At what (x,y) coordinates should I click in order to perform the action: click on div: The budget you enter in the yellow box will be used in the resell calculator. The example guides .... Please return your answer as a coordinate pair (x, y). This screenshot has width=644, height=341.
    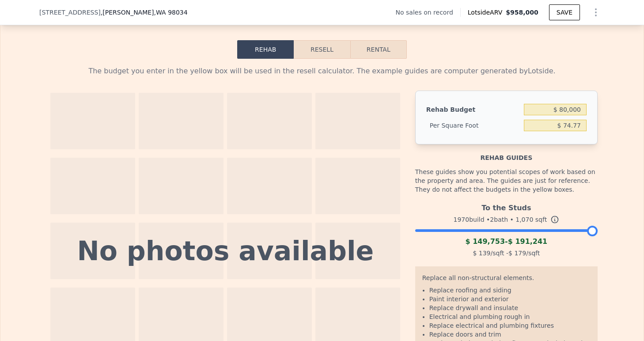
    Looking at the image, I should click on (322, 71).